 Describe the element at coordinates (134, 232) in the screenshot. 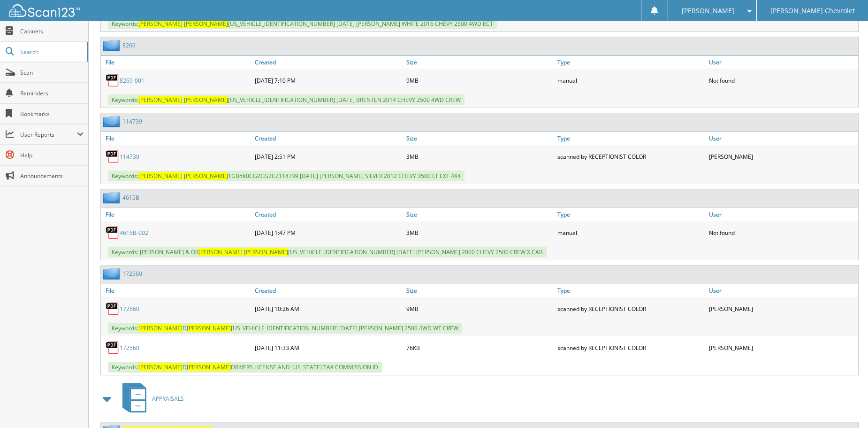

I see `a: 4615B-002` at that location.